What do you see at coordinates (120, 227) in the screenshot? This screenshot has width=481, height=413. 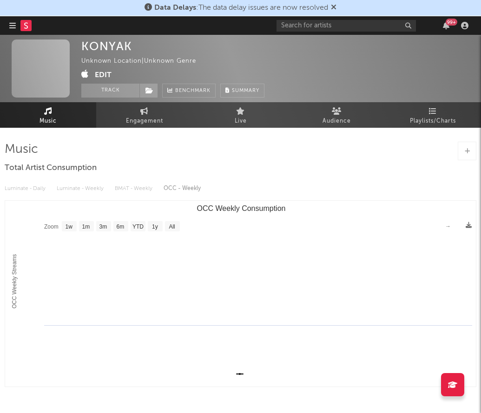 I see `text: 6m` at bounding box center [120, 227].